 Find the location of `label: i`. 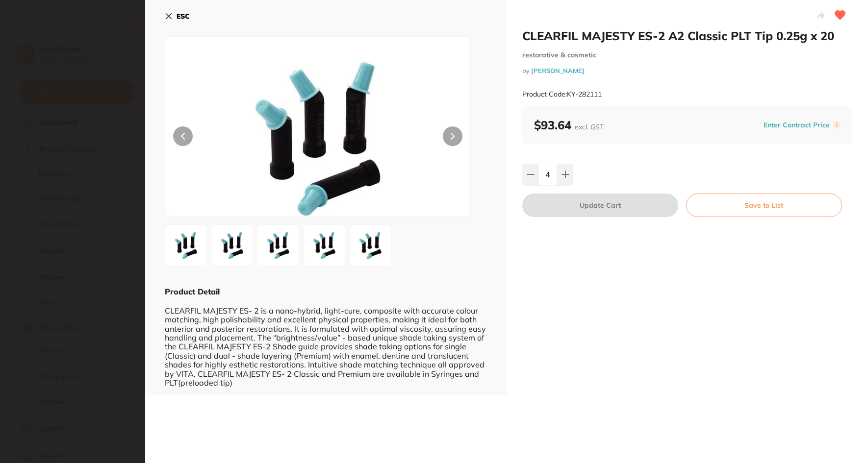

label: i is located at coordinates (836, 125).